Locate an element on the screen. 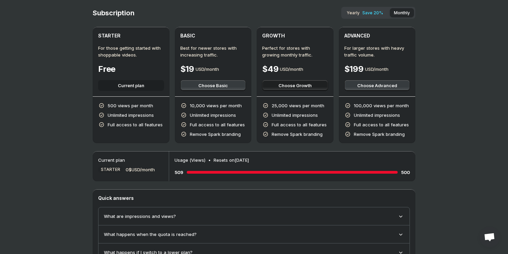 This screenshot has height=254, width=508. span: Save 20% is located at coordinates (373, 13).